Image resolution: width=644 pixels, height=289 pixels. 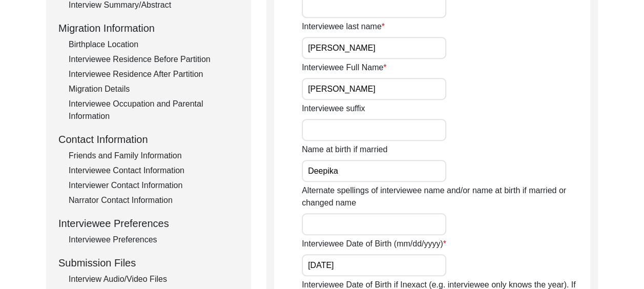 I want to click on div: Interviewee Residence After Partition, so click(x=154, y=75).